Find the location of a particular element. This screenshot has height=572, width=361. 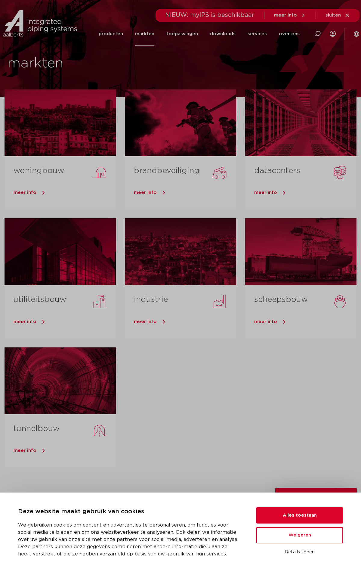

button: Weigeren is located at coordinates (300, 535).